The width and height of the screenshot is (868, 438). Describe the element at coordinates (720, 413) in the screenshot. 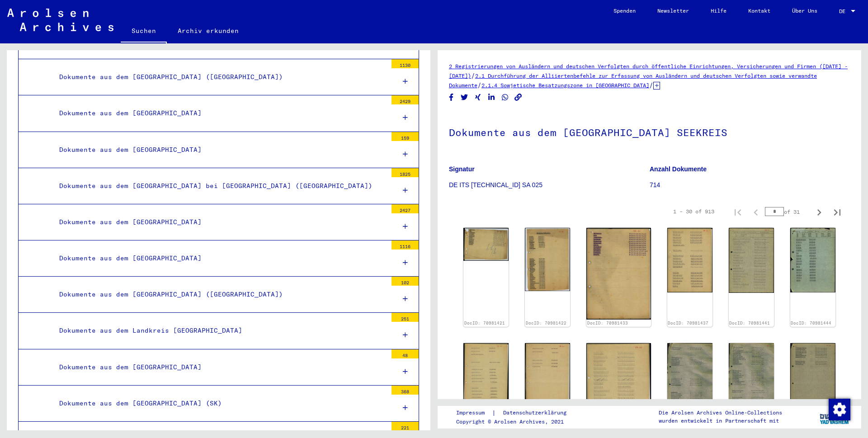

I see `p: Die Arolsen Archives Online-Collections` at that location.